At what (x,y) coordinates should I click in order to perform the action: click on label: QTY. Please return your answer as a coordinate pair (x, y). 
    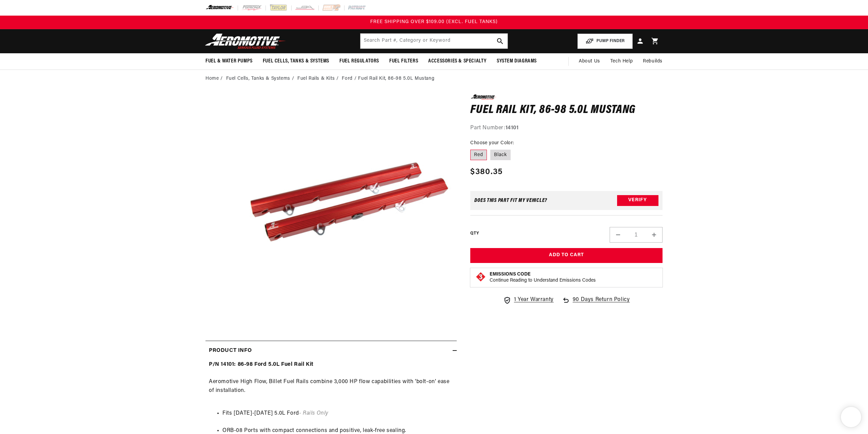
    Looking at the image, I should click on (475, 233).